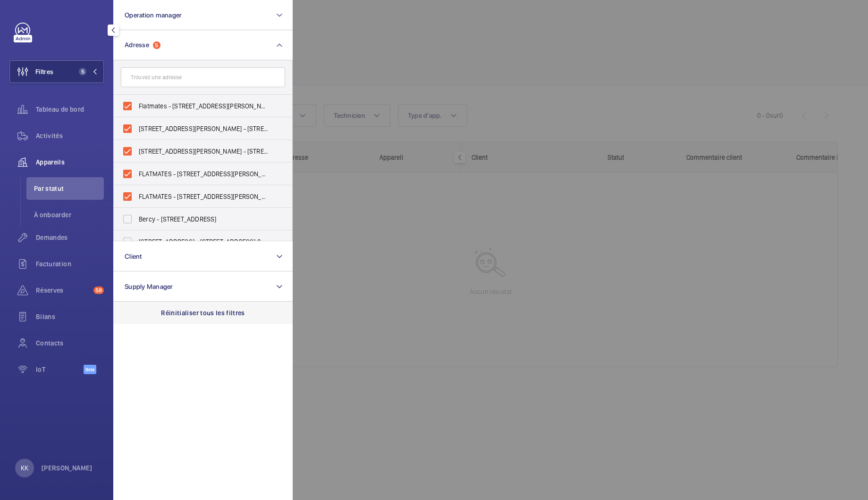 The image size is (868, 500). What do you see at coordinates (70, 237) in the screenshot?
I see `span: Demandes` at bounding box center [70, 237].